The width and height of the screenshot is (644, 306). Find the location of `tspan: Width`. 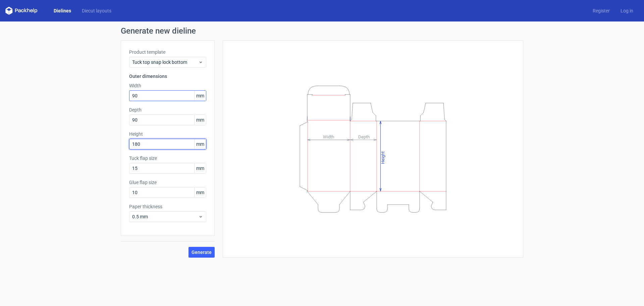

tspan: Width is located at coordinates (328, 137).